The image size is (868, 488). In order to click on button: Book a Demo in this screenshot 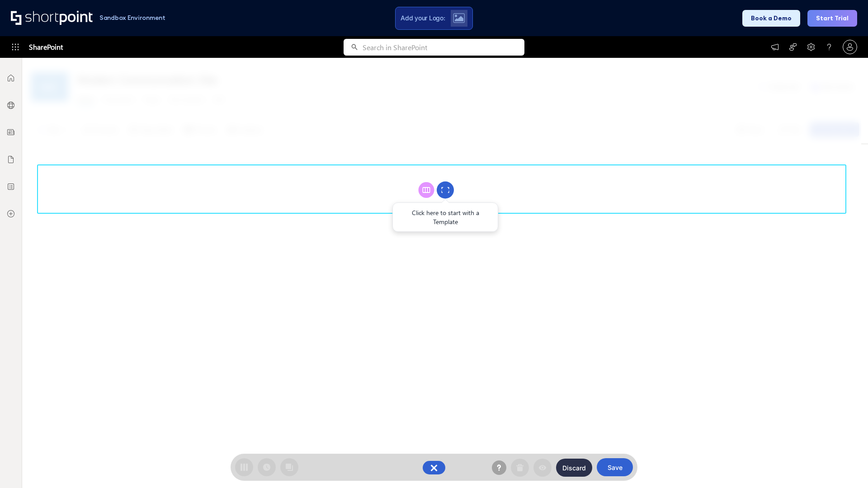, I will do `click(771, 18)`.